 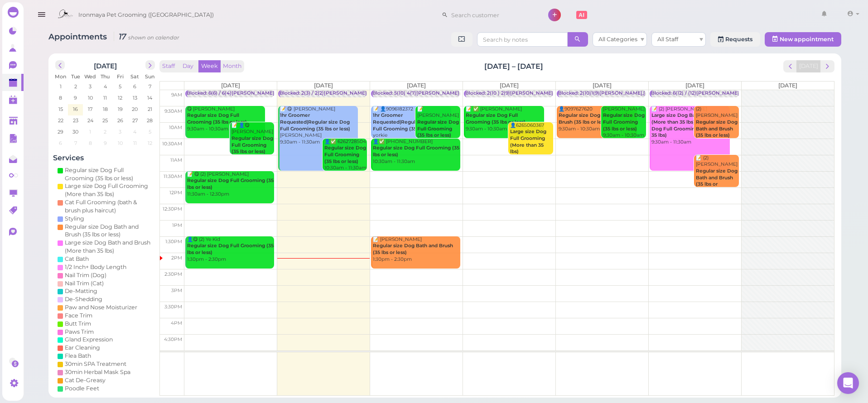 What do you see at coordinates (590, 119) in the screenshot?
I see `b: Regular size Dog Bath and Brush (35 lbs or less)` at bounding box center [590, 119].